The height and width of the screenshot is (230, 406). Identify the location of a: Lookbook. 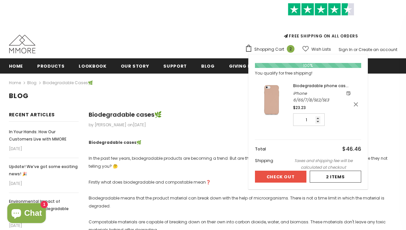
(92, 66).